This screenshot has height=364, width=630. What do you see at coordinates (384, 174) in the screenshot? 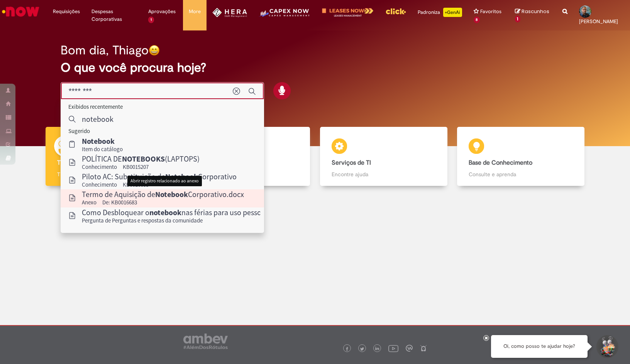
I see `p: Encontre ajuda` at bounding box center [384, 174].